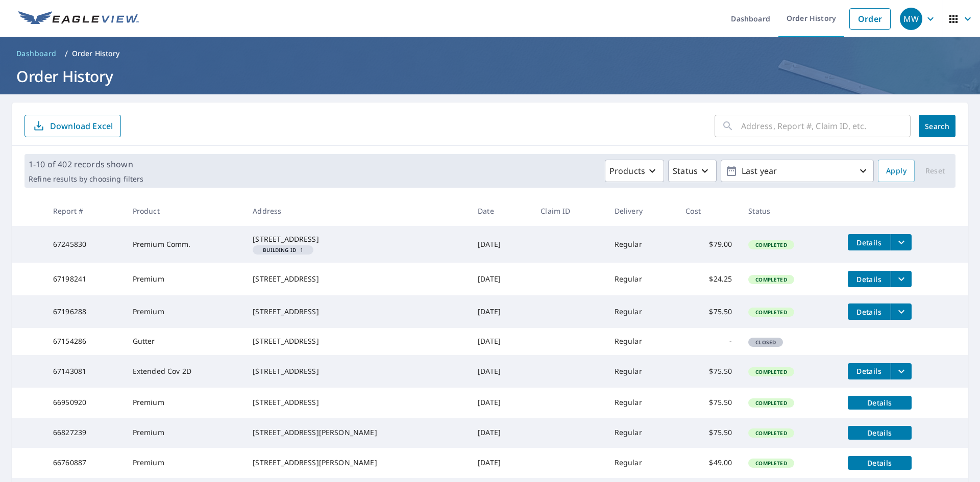  I want to click on th: Address, so click(357, 211).